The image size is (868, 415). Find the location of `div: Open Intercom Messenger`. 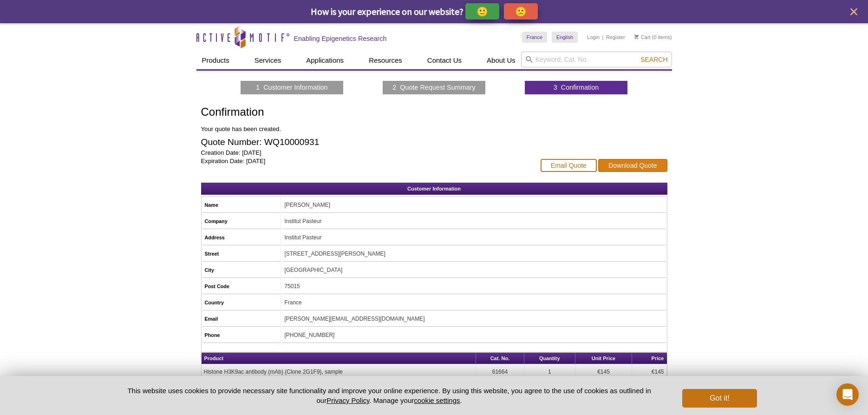

div: Open Intercom Messenger is located at coordinates (847, 395).